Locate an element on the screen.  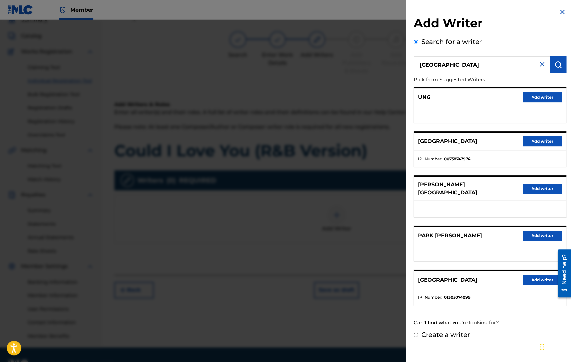
label: Search for a writer is located at coordinates (452, 42).